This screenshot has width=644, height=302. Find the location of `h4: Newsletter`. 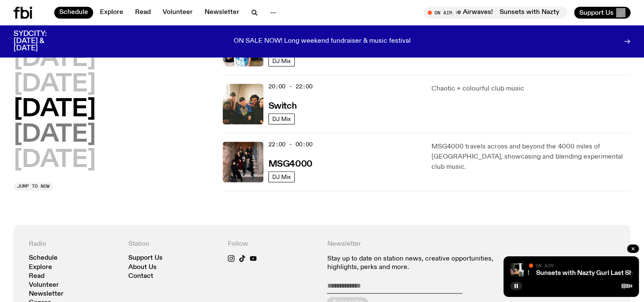

h4: Newsletter is located at coordinates (421, 244).